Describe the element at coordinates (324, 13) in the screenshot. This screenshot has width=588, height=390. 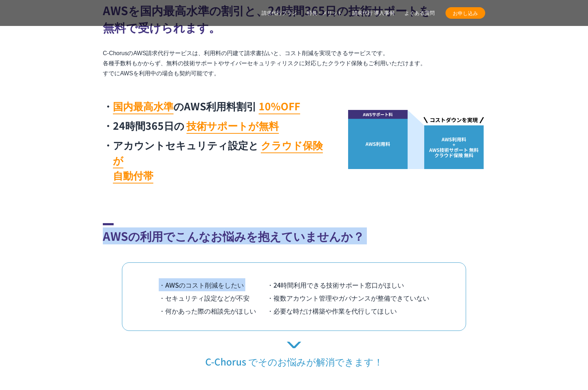
I see `a: 特長・メリット` at that location.